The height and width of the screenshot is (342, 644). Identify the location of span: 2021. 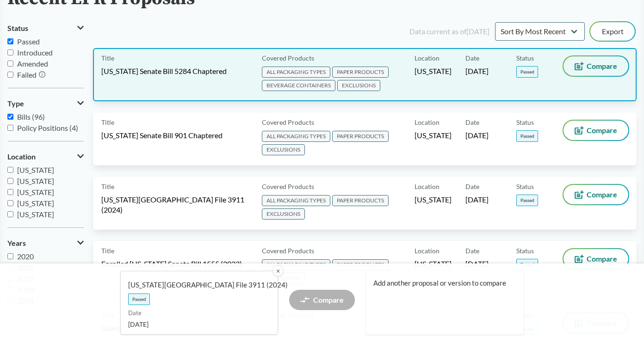
(26, 267).